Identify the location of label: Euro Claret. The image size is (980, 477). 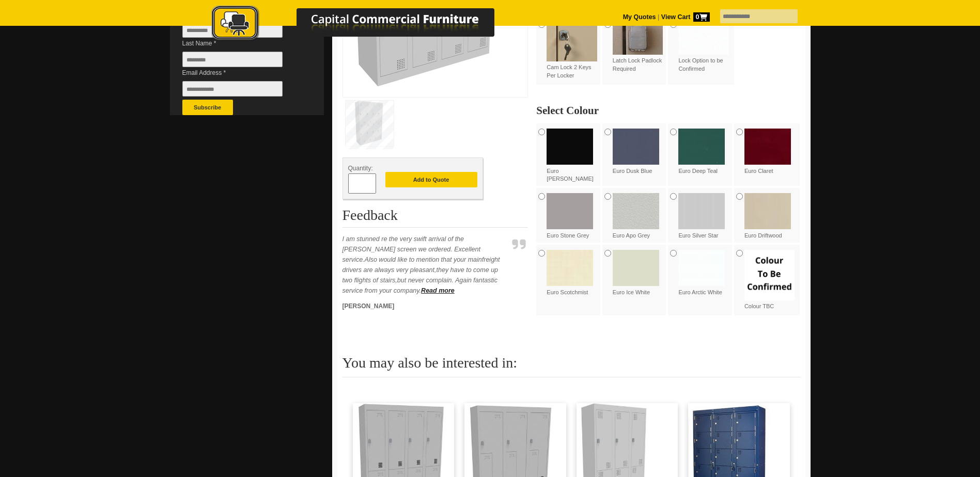
(770, 152).